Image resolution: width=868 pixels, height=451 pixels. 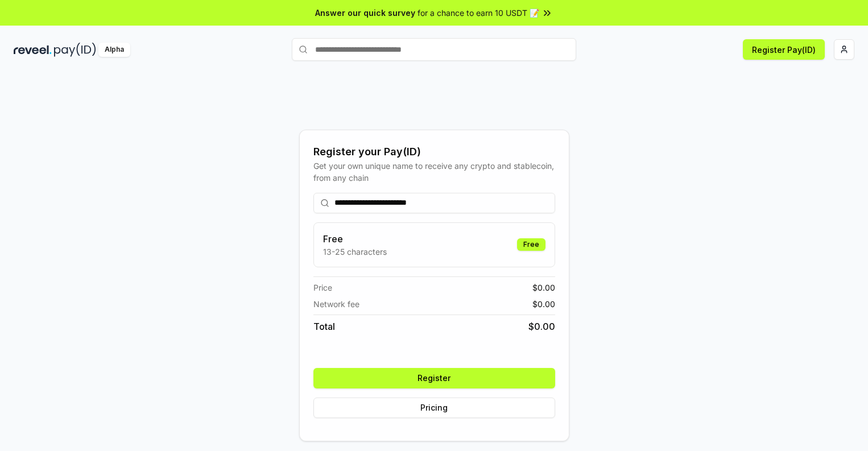 What do you see at coordinates (75, 49) in the screenshot?
I see `img: pay_id` at bounding box center [75, 49].